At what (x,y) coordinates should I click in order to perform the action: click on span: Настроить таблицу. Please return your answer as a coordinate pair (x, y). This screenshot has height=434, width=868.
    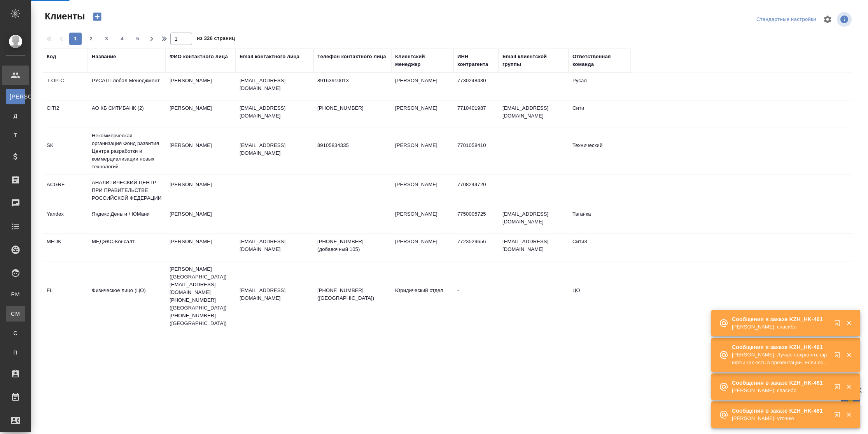
    Looking at the image, I should click on (827, 20).